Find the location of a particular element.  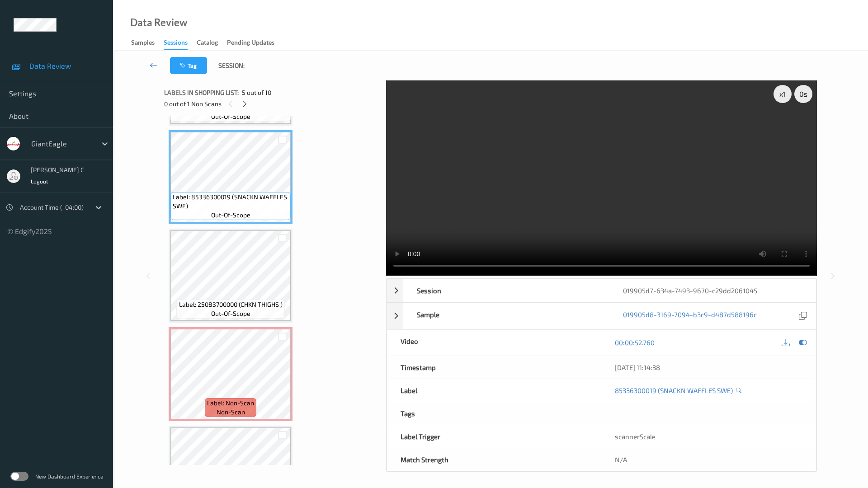

div: Pending Updates is located at coordinates (250, 43).